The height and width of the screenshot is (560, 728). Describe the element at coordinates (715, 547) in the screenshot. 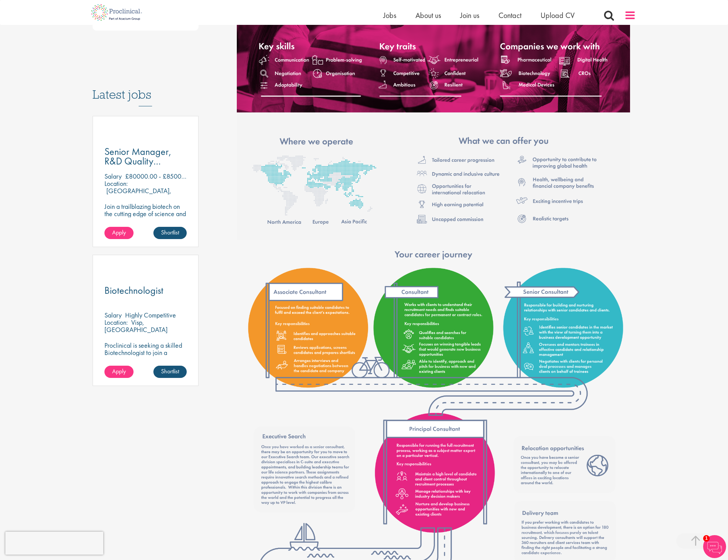

I see `img: Chatbot` at that location.